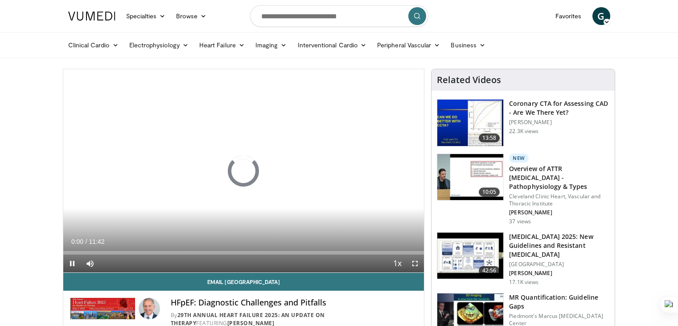 The width and height of the screenshot is (678, 326). I want to click on img: VuMedi Logo, so click(92, 16).